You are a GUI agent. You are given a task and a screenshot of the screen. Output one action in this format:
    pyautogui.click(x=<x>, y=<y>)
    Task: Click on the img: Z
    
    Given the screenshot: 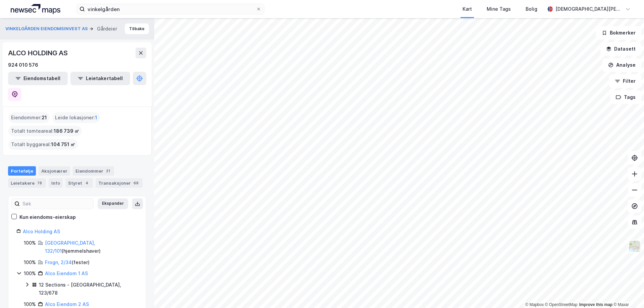 What is the action you would take?
    pyautogui.click(x=635, y=246)
    